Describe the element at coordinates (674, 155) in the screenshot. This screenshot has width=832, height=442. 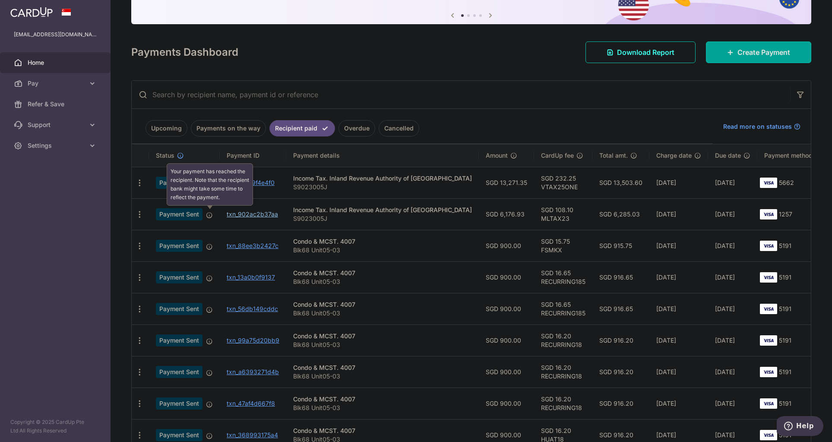
I see `span: Charge date` at that location.